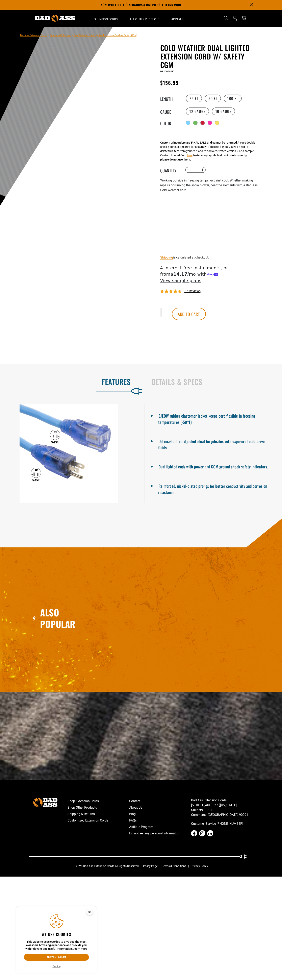  What do you see at coordinates (143, 866) in the screenshot?
I see `div: 2025 Bad Ass Extension Cords All Rights Reserved.` at bounding box center [143, 866].